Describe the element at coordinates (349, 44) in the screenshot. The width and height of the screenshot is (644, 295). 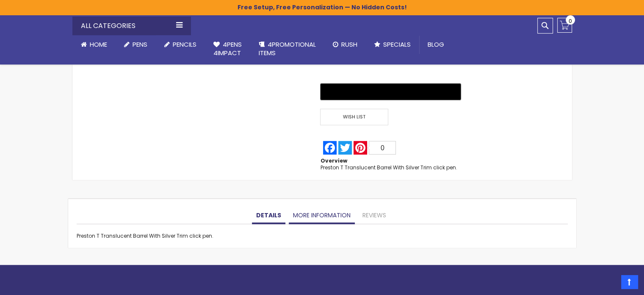
I see `span: Rush` at that location.